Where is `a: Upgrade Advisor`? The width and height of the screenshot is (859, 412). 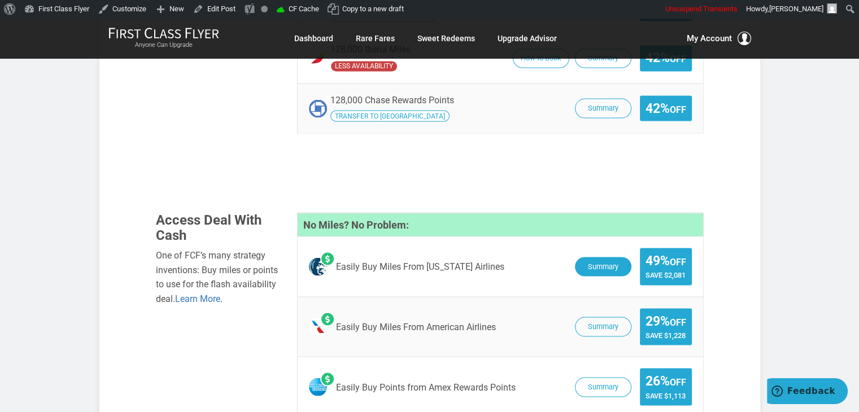
a: Upgrade Advisor is located at coordinates (527, 38).